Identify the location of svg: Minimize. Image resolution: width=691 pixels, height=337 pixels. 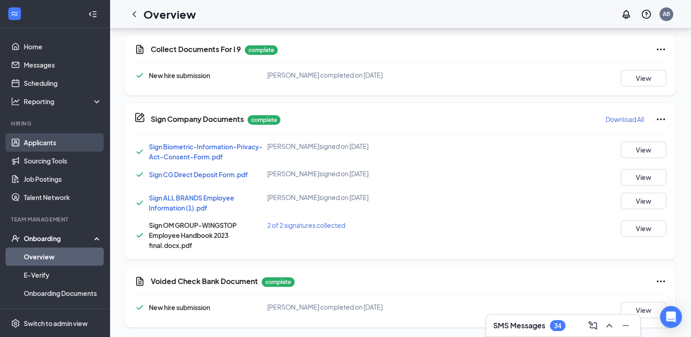
(626, 326).